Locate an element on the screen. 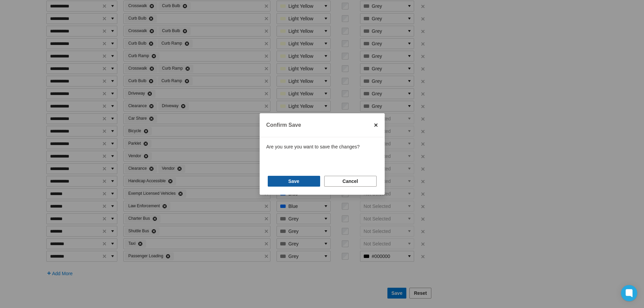 This screenshot has width=644, height=308. span: Save is located at coordinates (294, 182).